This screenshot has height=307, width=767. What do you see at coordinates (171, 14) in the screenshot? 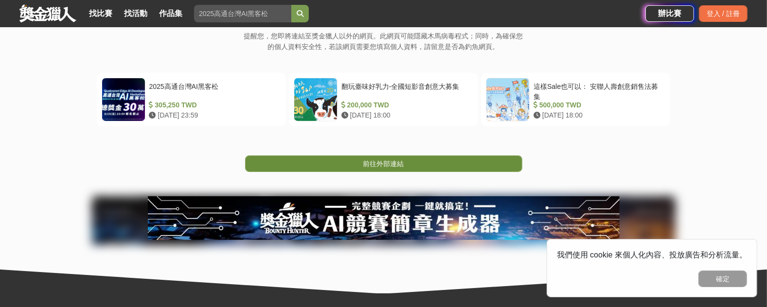
I see `a: 作品集` at bounding box center [171, 14].